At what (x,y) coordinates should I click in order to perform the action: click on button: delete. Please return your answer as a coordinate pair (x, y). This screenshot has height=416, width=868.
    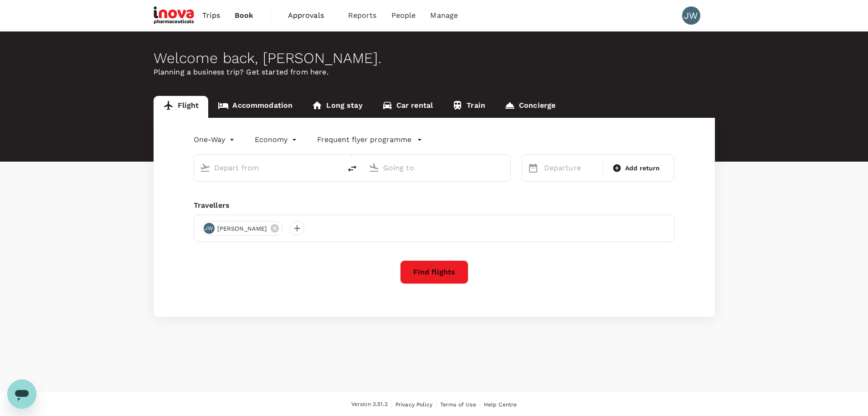
    Looking at the image, I should click on (352, 169).